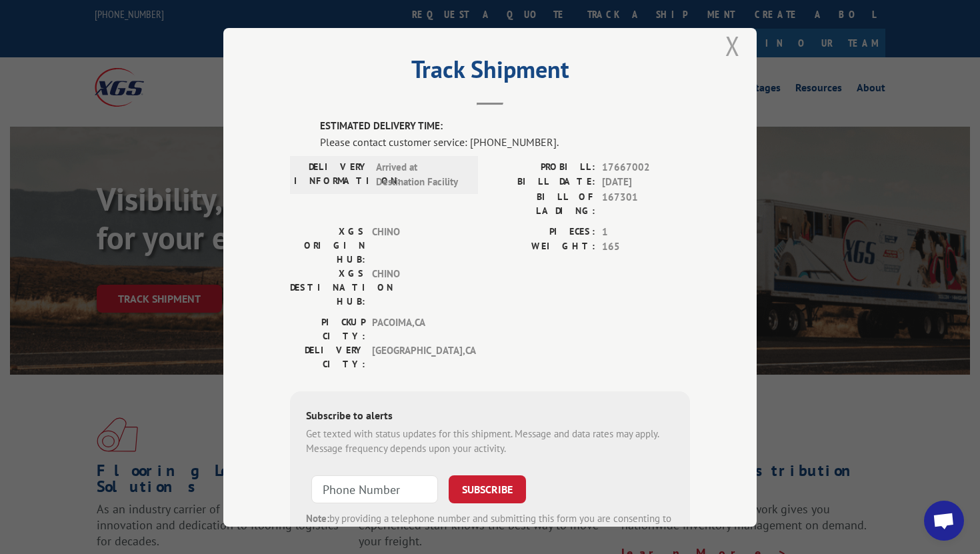  What do you see at coordinates (733, 46) in the screenshot?
I see `button: Close modal` at bounding box center [733, 46].